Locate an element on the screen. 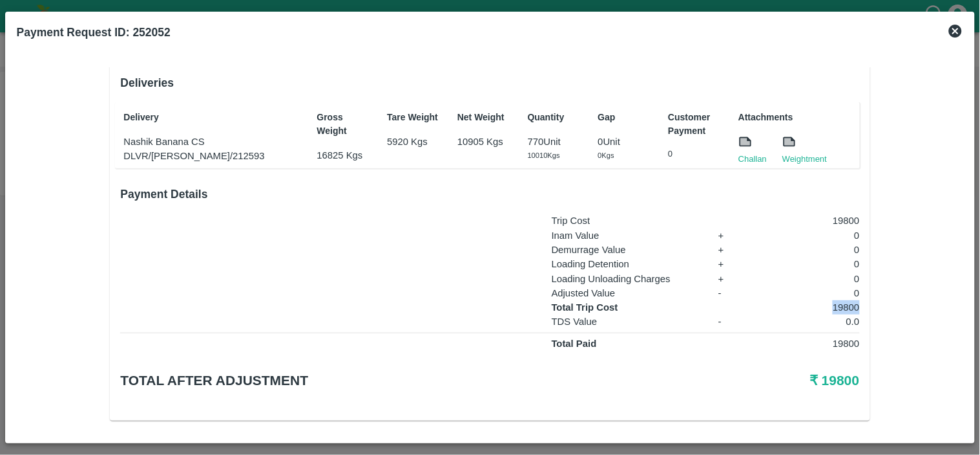  p: Net Weight is located at coordinates (485, 117).